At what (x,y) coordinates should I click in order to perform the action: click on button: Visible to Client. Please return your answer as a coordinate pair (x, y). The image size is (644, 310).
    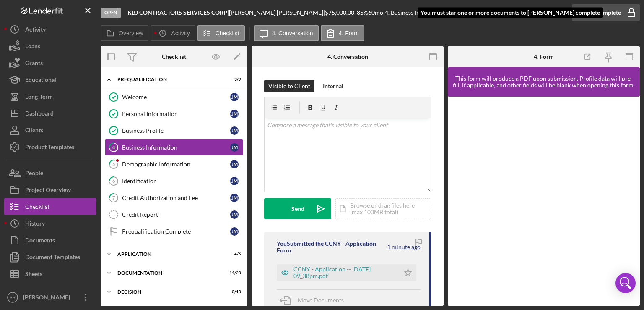
    Looking at the image, I should click on (289, 86).